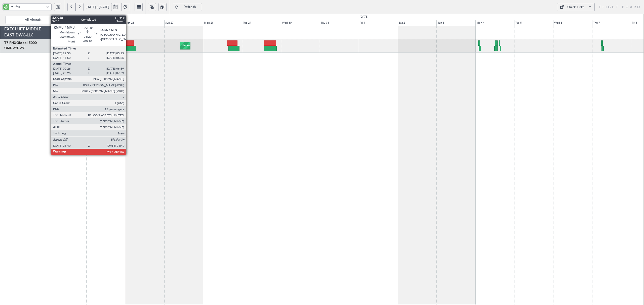  What do you see at coordinates (222, 23) in the screenshot?
I see `div: Mon 28` at bounding box center [222, 23].